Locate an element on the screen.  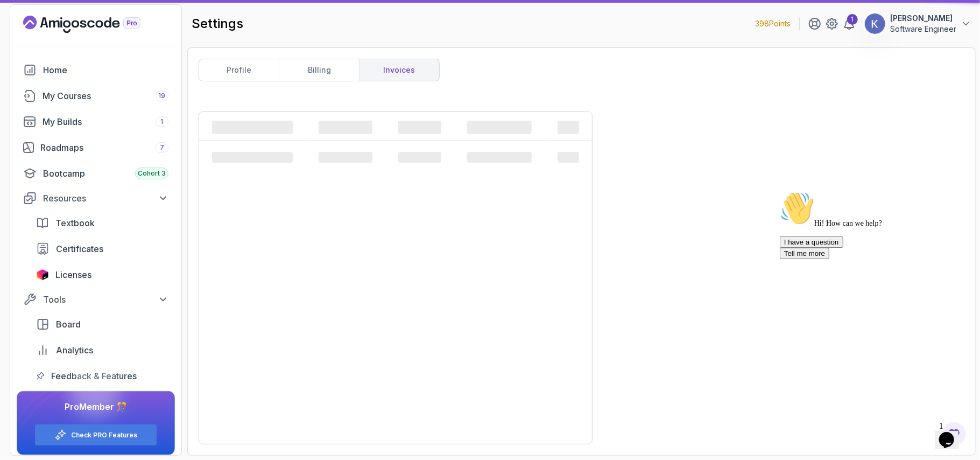
a: billing is located at coordinates (318, 70).